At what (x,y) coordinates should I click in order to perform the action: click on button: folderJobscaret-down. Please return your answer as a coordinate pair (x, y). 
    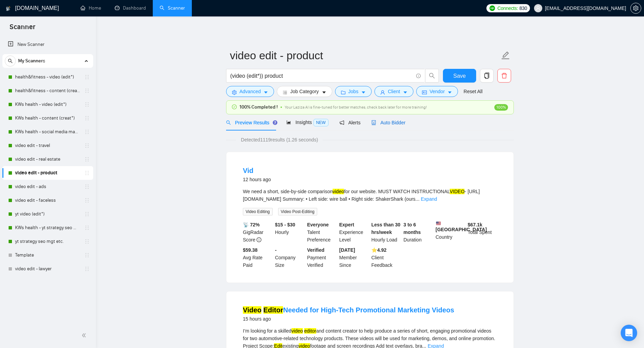
    Looking at the image, I should click on (353, 91).